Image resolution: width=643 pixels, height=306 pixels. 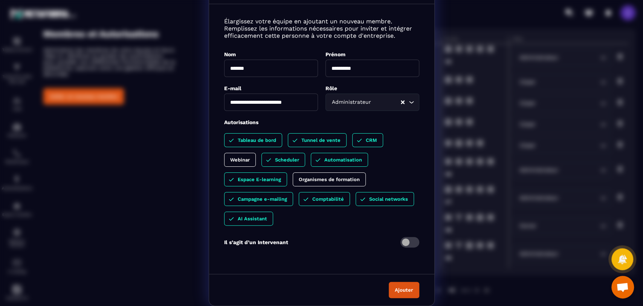 What do you see at coordinates (372, 102) in the screenshot?
I see `div: Search for option` at bounding box center [372, 102].